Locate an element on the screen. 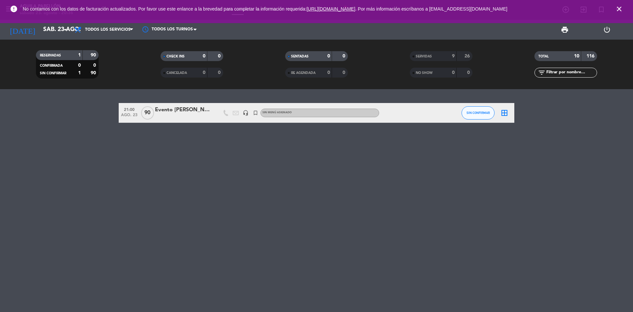 The image size is (633, 312). span: SENTADAS is located at coordinates (300, 56).